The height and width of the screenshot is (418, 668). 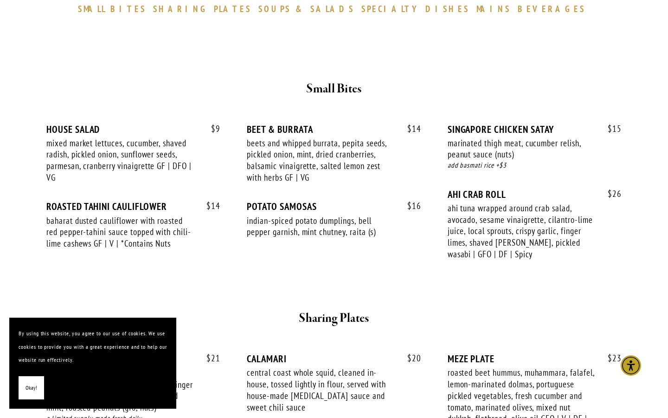 I want to click on a: SHARINGPLATES, so click(x=205, y=9).